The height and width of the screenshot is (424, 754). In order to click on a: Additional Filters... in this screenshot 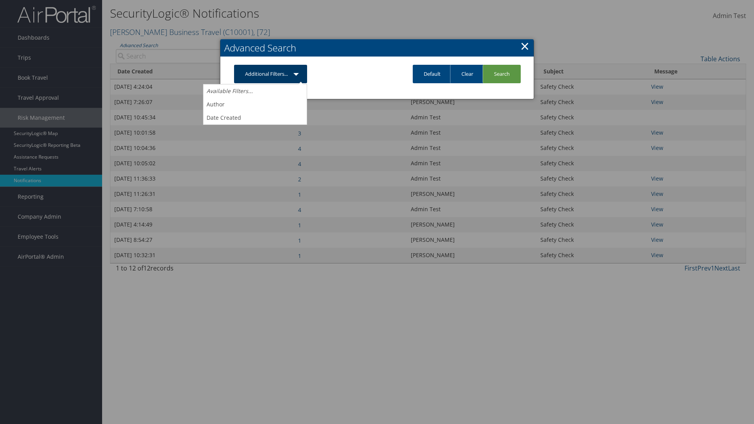, I will do `click(271, 74)`.